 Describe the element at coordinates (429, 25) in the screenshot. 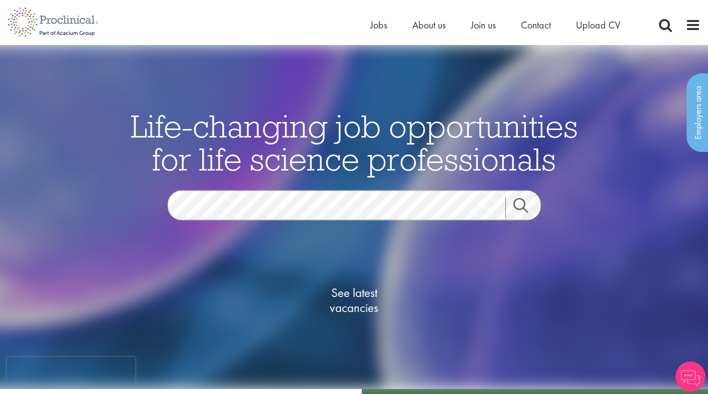

I see `a: About us` at that location.